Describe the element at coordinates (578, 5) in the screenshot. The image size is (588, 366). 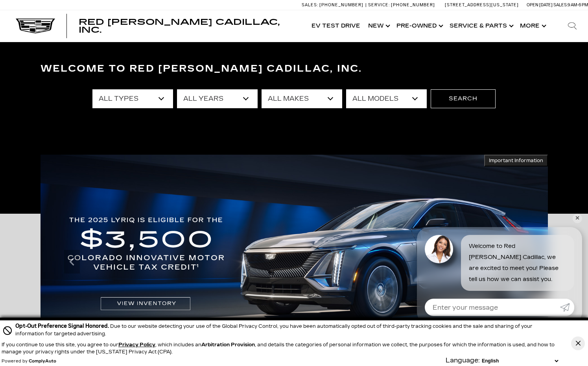
I see `span: 9 AM-6 PM` at that location.